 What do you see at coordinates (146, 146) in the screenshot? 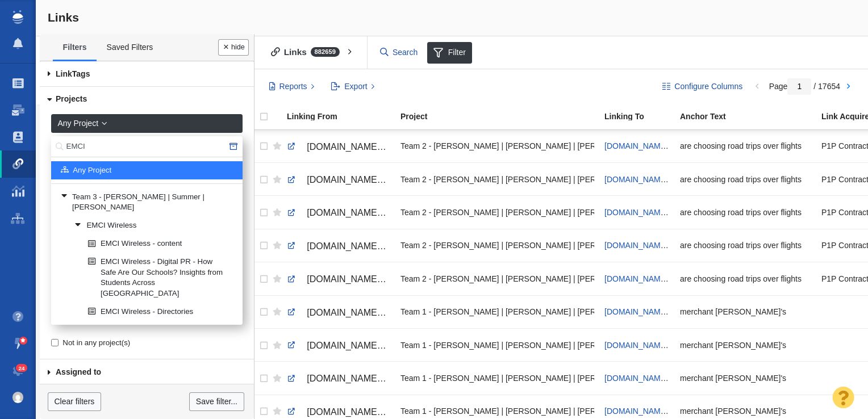
I see `input: Search...` at bounding box center [146, 146].